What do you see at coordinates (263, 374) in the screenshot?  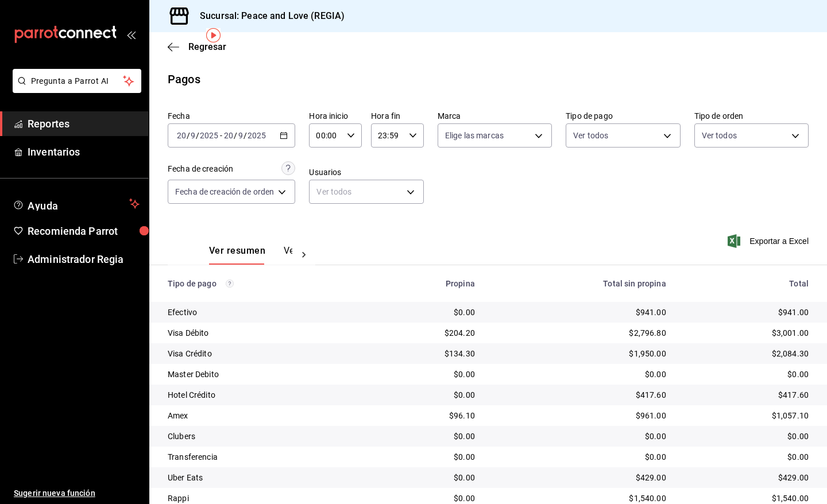 I see `div: Master Debito` at bounding box center [263, 374].